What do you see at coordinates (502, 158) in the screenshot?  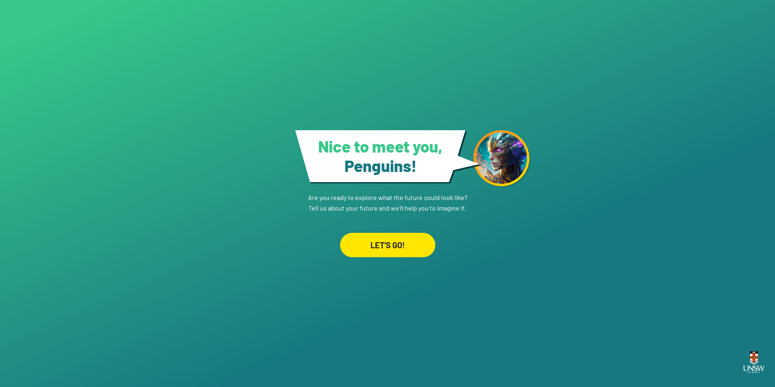 I see `img: android` at bounding box center [502, 158].